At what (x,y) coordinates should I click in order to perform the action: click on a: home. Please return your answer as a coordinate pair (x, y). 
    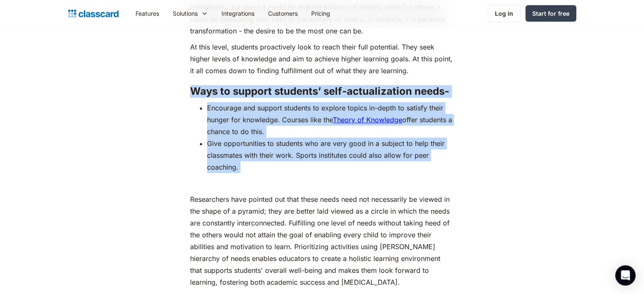
    Looking at the image, I should click on (93, 14).